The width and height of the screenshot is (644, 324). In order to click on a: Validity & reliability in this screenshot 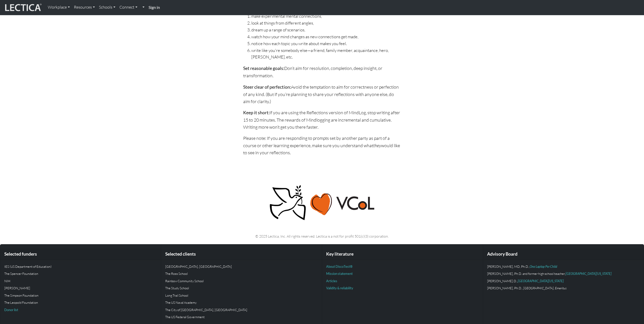, I will do `click(340, 288)`.